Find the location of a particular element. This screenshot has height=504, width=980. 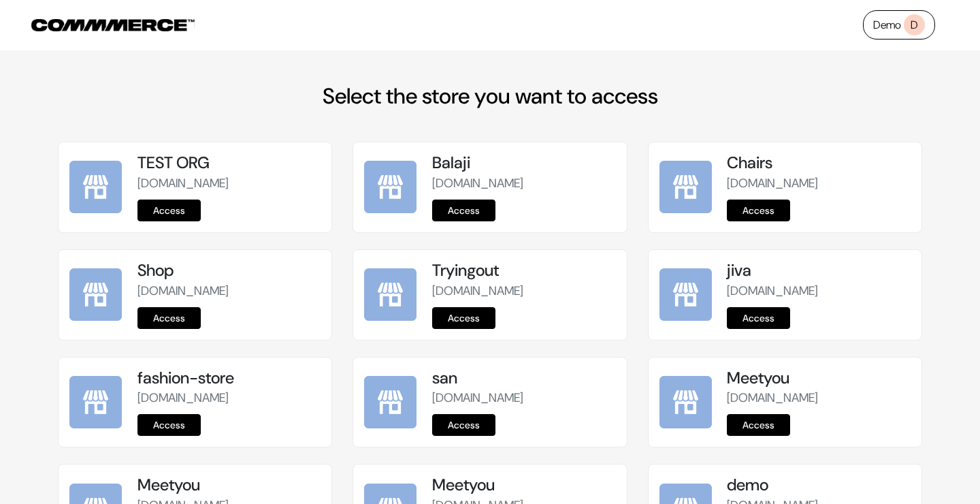

img: Chairs is located at coordinates (685, 186).